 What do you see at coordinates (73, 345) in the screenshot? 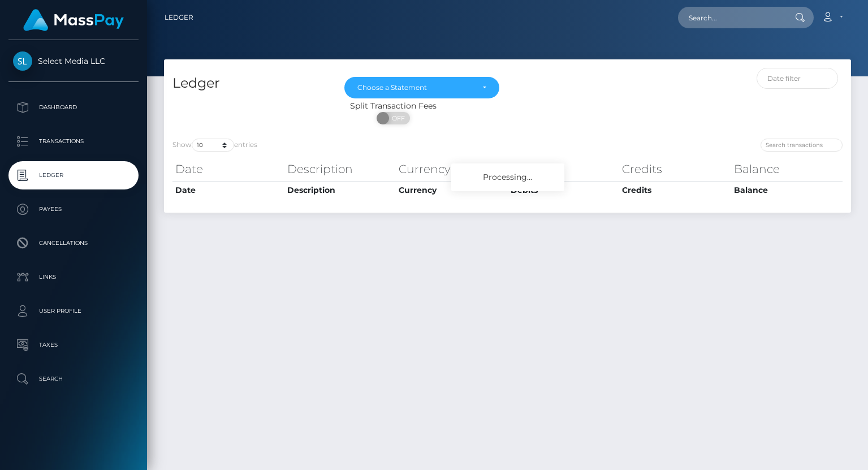
I see `a: Taxes` at bounding box center [73, 345].